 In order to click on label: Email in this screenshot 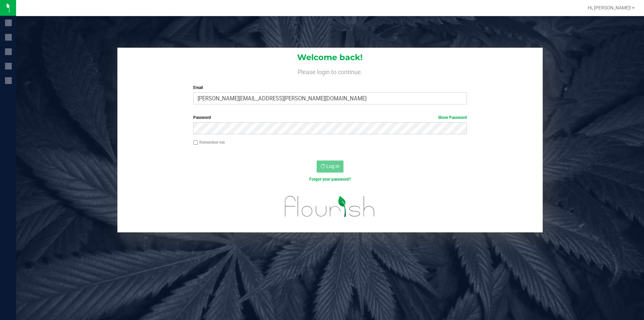, I will do `click(330, 87)`.